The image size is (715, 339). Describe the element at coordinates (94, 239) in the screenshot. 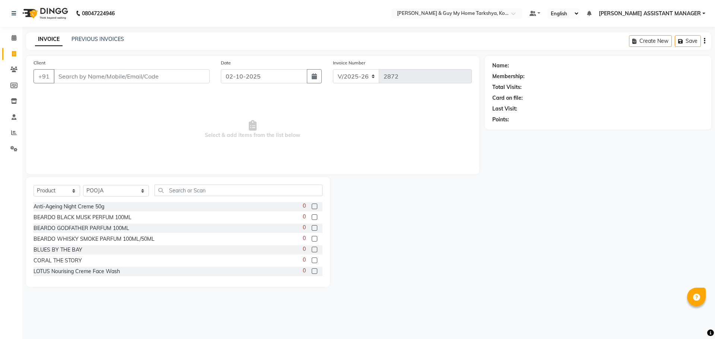

I see `div: BEARDO WHISKY SMOKE PARFUM 100ML/50ML` at that location.